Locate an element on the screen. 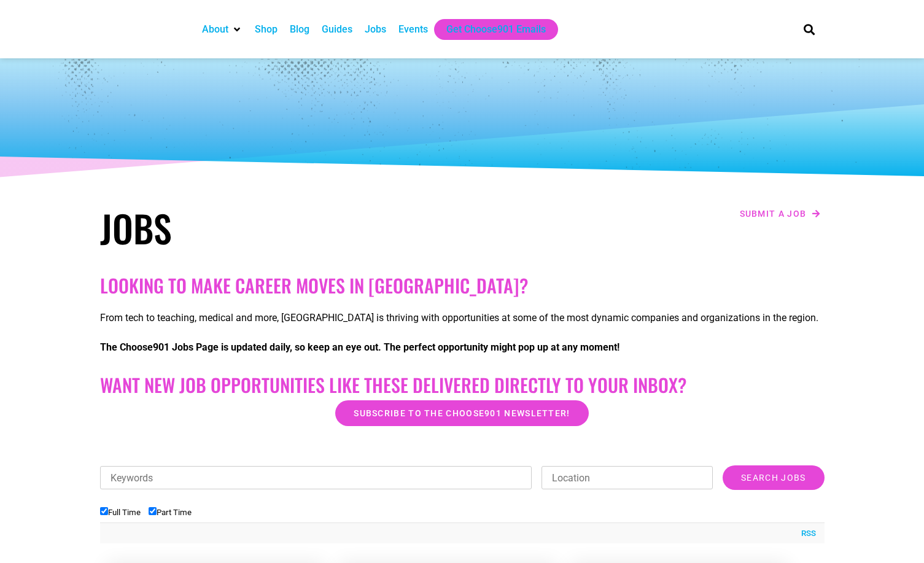 This screenshot has height=563, width=924. input: Location is located at coordinates (627, 477).